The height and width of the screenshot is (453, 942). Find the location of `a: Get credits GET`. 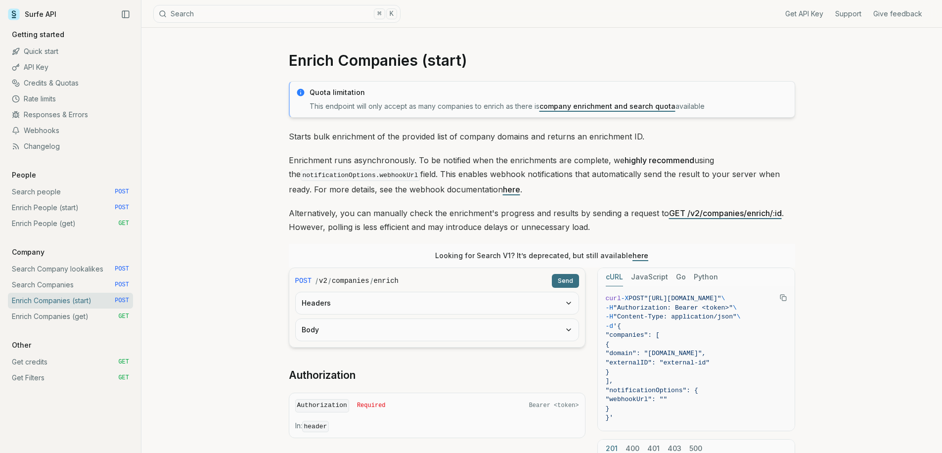

a: Get credits GET is located at coordinates (70, 362).